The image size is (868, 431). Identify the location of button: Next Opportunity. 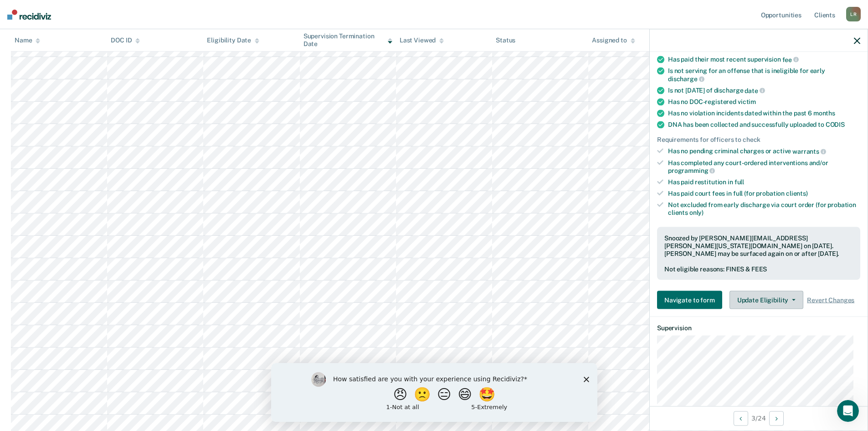
(776, 418).